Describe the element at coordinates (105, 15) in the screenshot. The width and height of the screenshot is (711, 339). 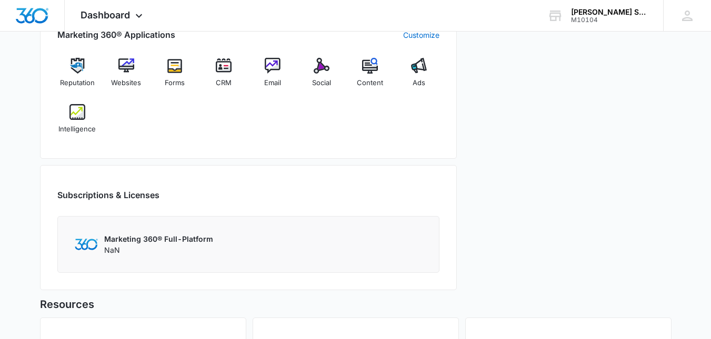
I see `span: Dashboard` at that location.